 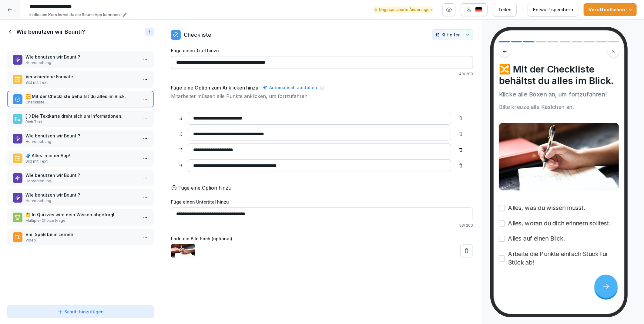 What do you see at coordinates (322, 239) in the screenshot?
I see `label: Lade ein Bild hoch (optional)` at bounding box center [322, 239].